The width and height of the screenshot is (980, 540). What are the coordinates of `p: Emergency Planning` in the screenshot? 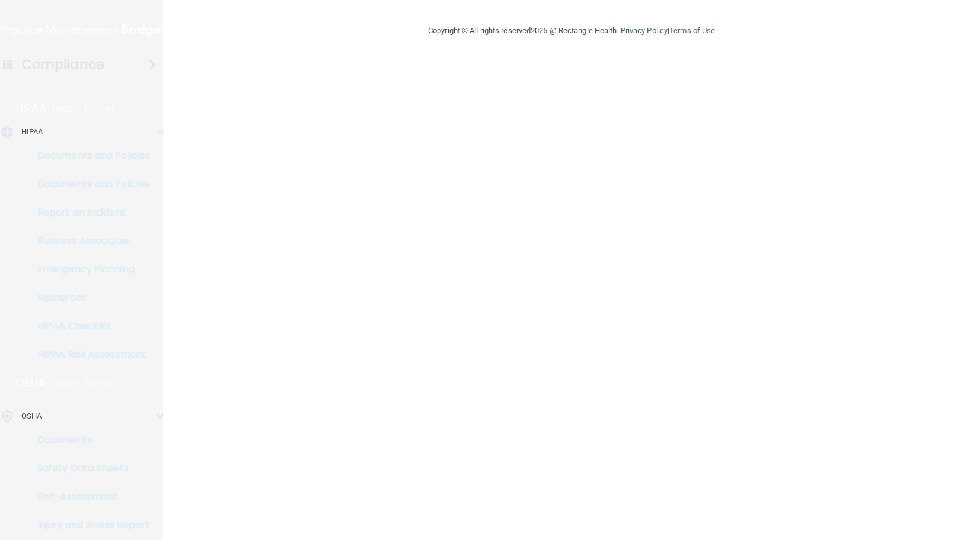 It's located at (89, 270).